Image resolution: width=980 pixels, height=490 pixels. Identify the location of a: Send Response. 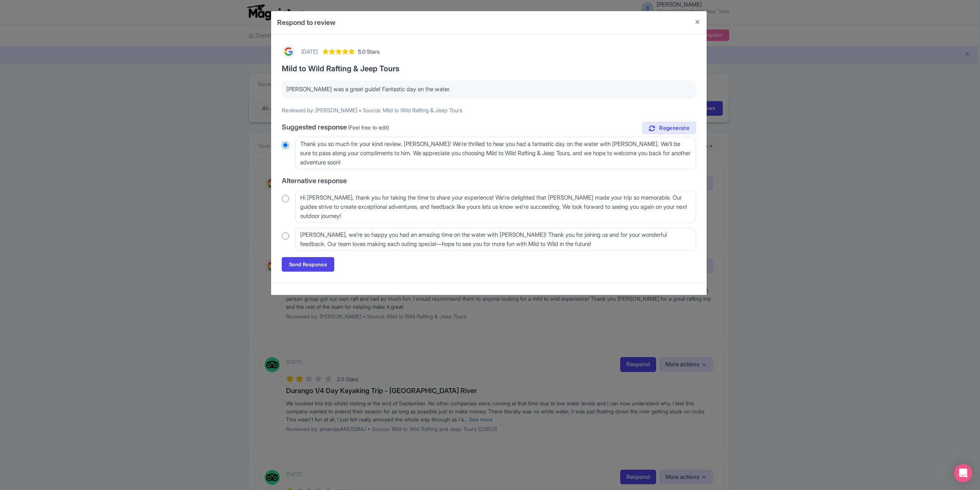
(308, 264).